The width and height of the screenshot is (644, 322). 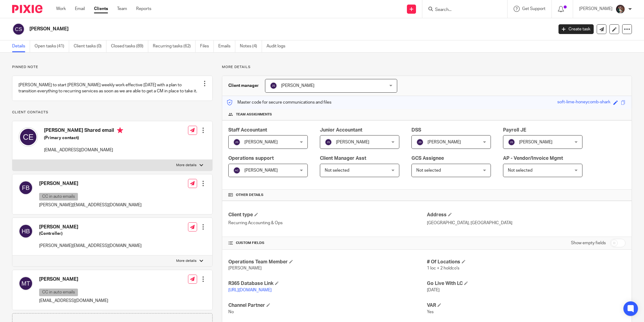 What do you see at coordinates (328, 262) in the screenshot?
I see `h4: Operations Team Member` at bounding box center [328, 262].